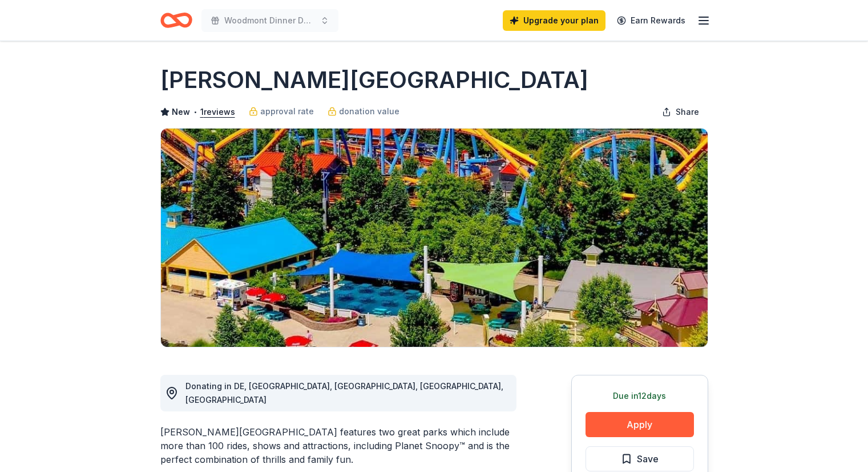 The height and width of the screenshot is (472, 868). Describe the element at coordinates (217, 112) in the screenshot. I see `button: 1reviews` at that location.